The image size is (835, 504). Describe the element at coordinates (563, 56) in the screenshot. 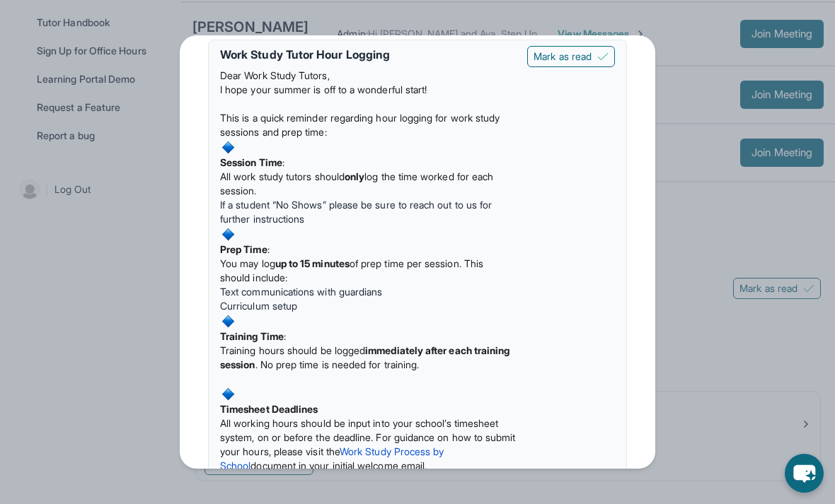

I see `span: Mark as read` at that location.